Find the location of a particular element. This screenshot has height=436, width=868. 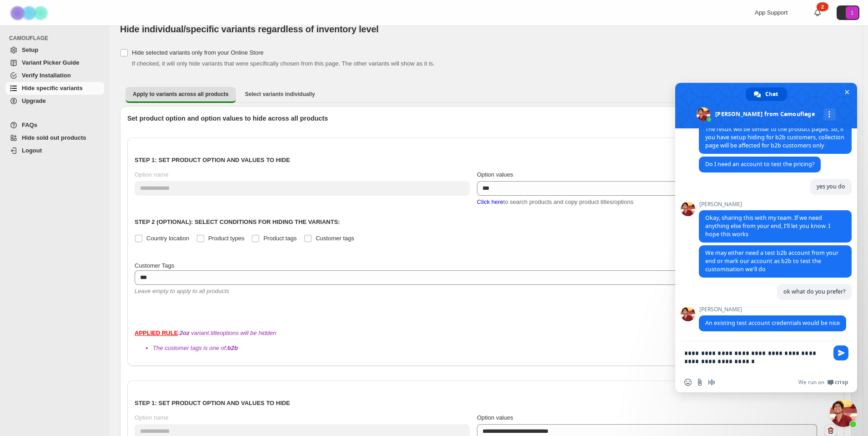

strong: APPLIED RULE is located at coordinates (156, 333).